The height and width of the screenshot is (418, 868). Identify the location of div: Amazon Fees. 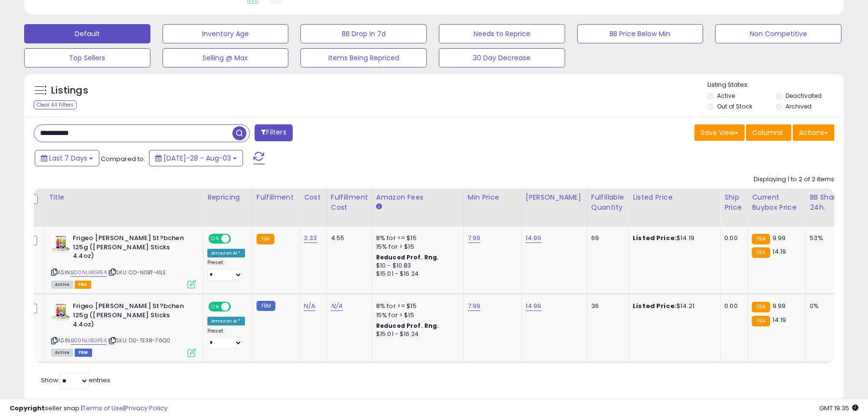
(418, 197).